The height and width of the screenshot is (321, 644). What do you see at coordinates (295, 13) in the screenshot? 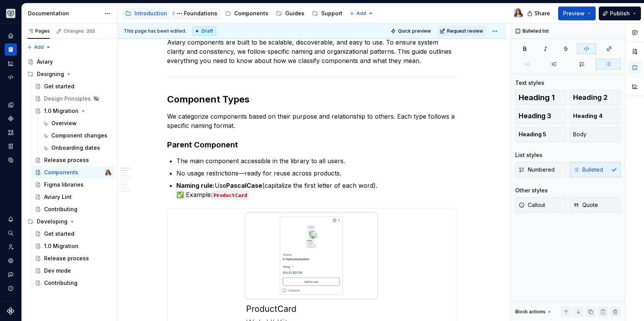
I see `div: Guides` at bounding box center [295, 13].